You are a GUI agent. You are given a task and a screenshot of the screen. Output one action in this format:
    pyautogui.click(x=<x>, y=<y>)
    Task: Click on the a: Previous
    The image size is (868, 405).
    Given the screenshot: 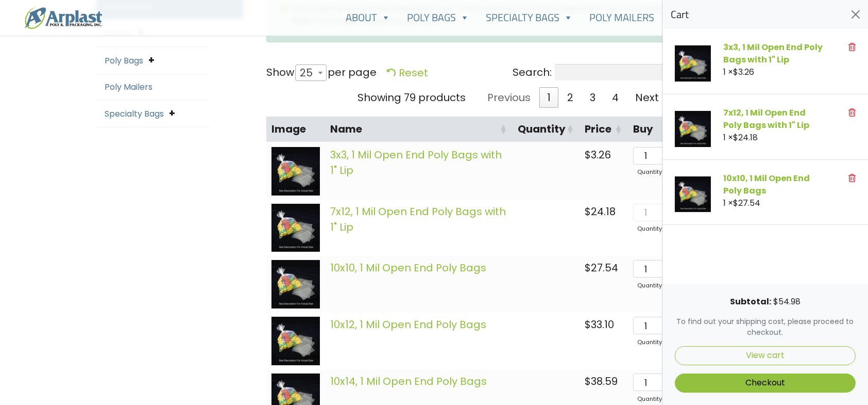 What is the action you would take?
    pyautogui.click(x=509, y=97)
    